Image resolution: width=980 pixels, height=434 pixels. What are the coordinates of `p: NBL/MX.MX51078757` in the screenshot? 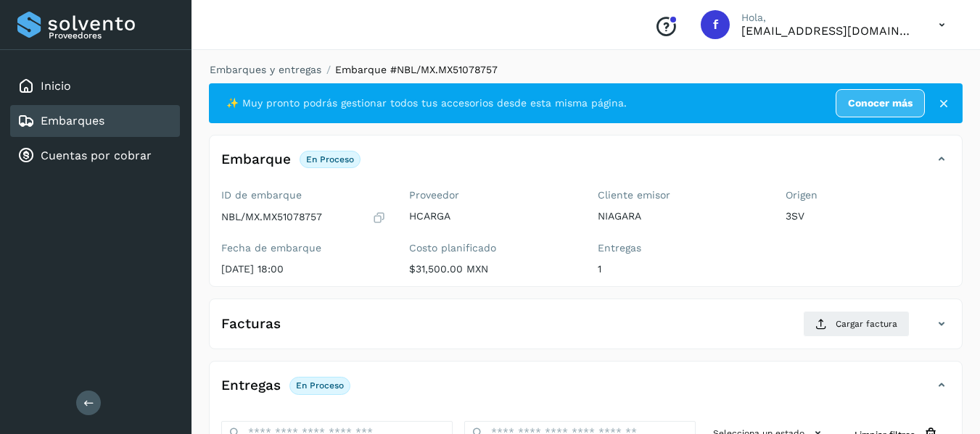 It's located at (272, 217).